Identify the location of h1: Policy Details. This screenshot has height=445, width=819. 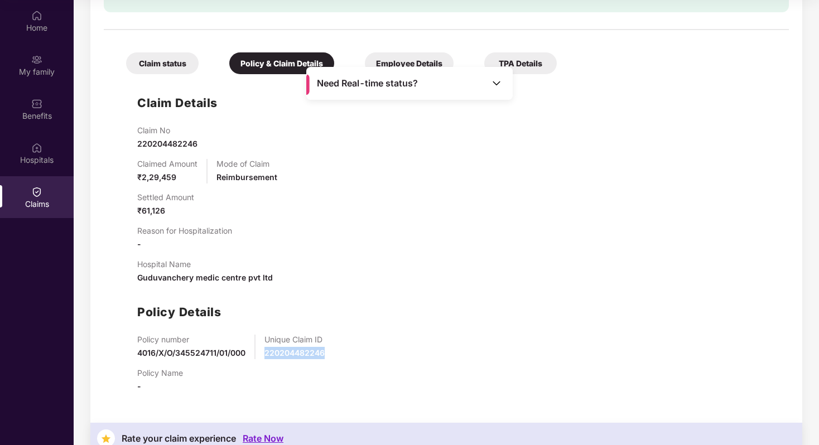
(179, 312).